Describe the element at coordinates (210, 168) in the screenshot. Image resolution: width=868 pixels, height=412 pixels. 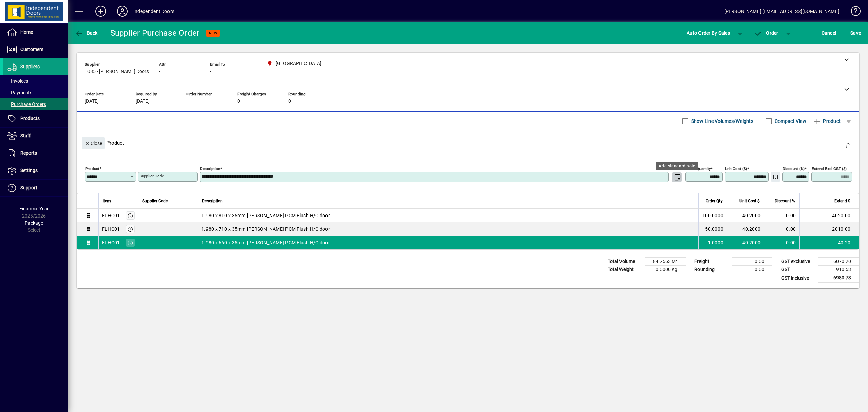
I see `mat-label: Description` at that location.